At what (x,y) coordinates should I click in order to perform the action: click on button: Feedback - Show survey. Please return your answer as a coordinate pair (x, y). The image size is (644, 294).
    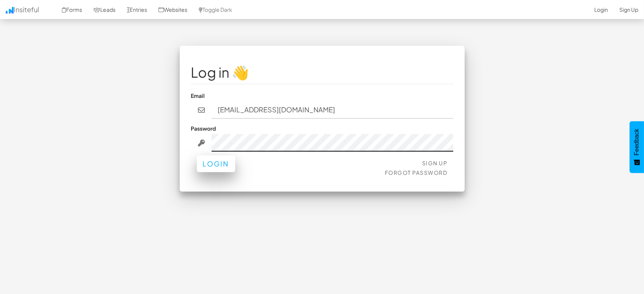
    Looking at the image, I should click on (636, 147).